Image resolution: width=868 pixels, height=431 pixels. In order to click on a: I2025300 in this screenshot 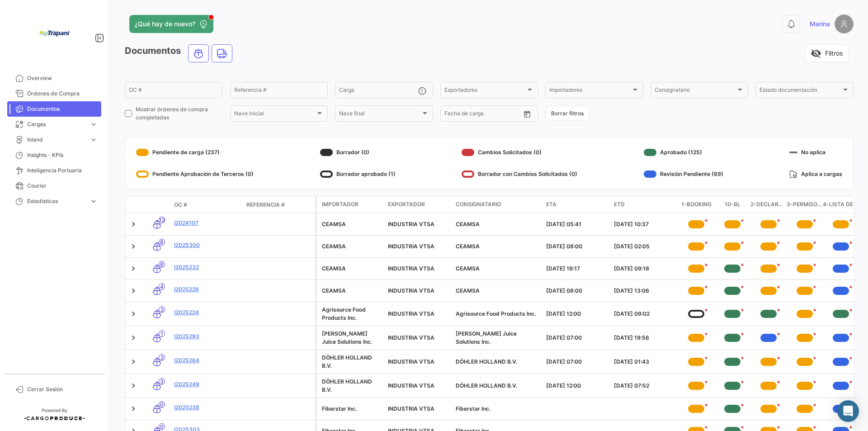, I will do `click(207, 245)`.